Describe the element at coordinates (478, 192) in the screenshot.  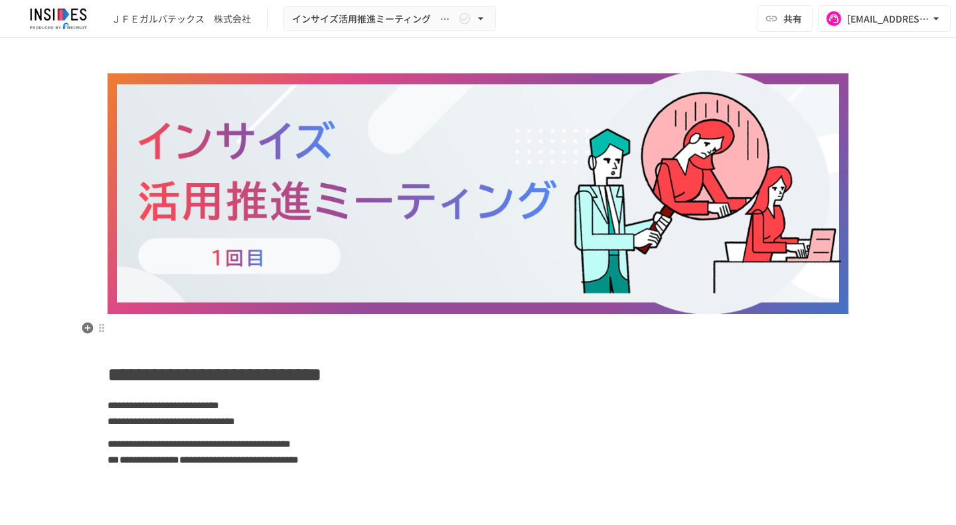
I see `img: 2iIRApyzCyCQB8KG8AhZ9fFgj7M2SP4SxTElNRYVcym` at that location.